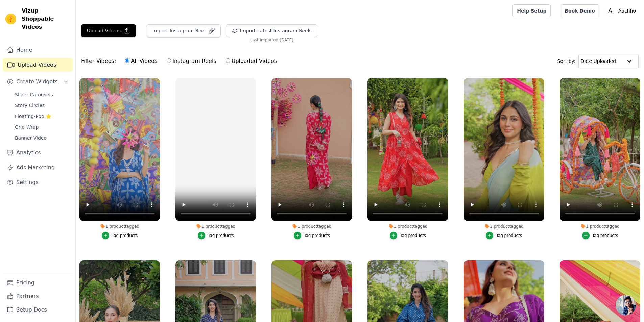  What do you see at coordinates (41, 95) in the screenshot?
I see `a: Slider Carousels` at bounding box center [41, 95].